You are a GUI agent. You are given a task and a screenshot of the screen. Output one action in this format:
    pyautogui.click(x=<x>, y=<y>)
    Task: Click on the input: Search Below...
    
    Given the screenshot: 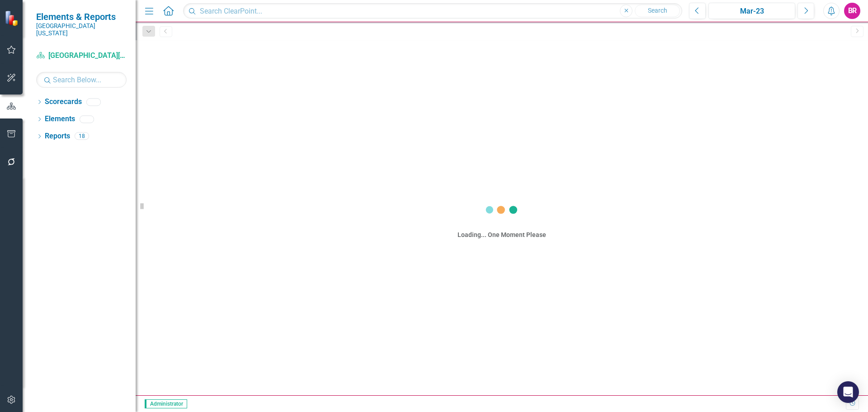 What is the action you would take?
    pyautogui.click(x=82, y=80)
    